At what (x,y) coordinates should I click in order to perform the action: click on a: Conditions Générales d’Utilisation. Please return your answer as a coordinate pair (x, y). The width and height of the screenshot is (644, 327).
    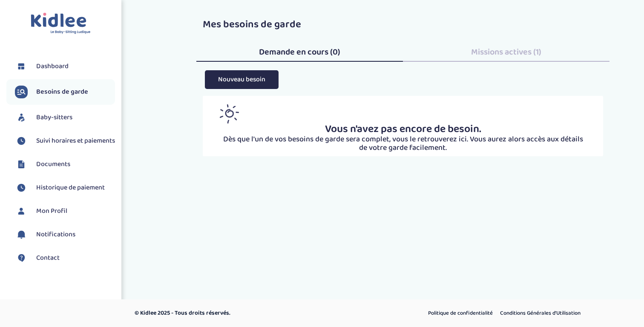
    Looking at the image, I should click on (540, 313).